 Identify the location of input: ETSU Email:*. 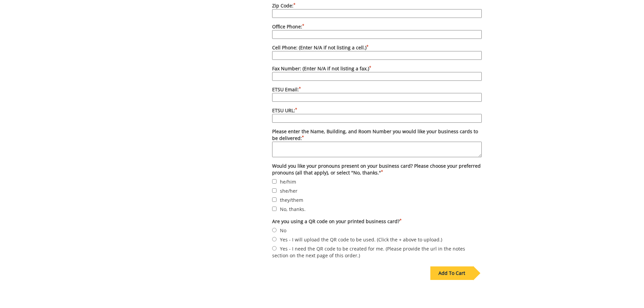
(377, 98).